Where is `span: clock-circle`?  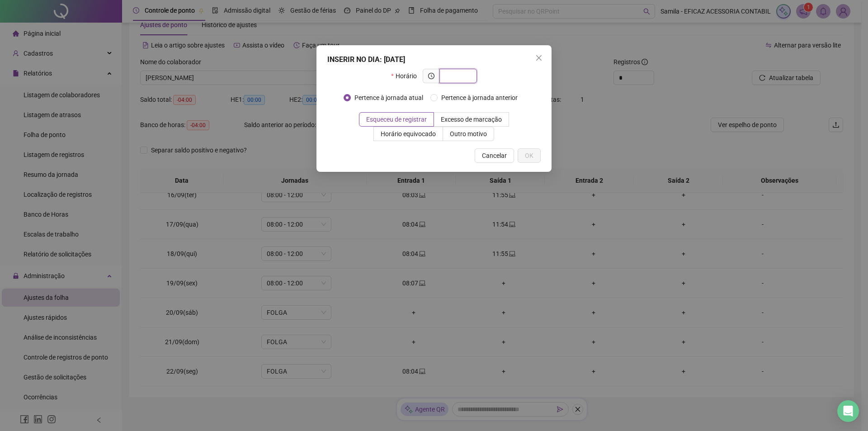 span: clock-circle is located at coordinates (431, 76).